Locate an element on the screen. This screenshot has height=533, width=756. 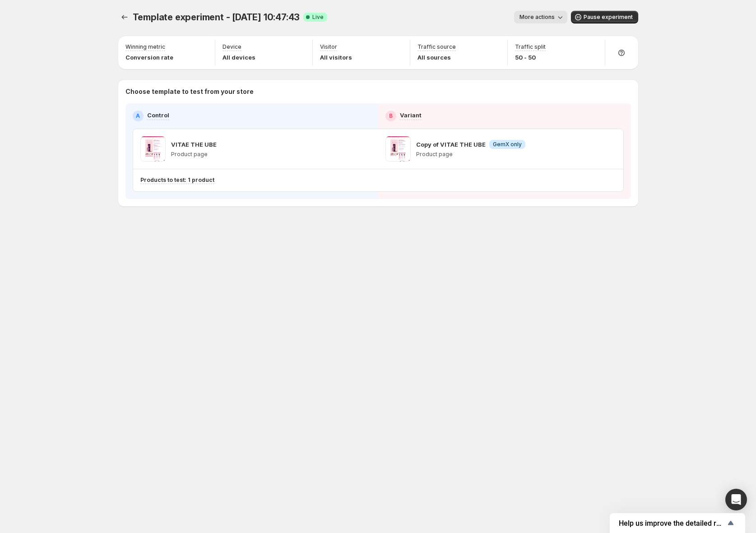
button: More actions is located at coordinates (541, 17).